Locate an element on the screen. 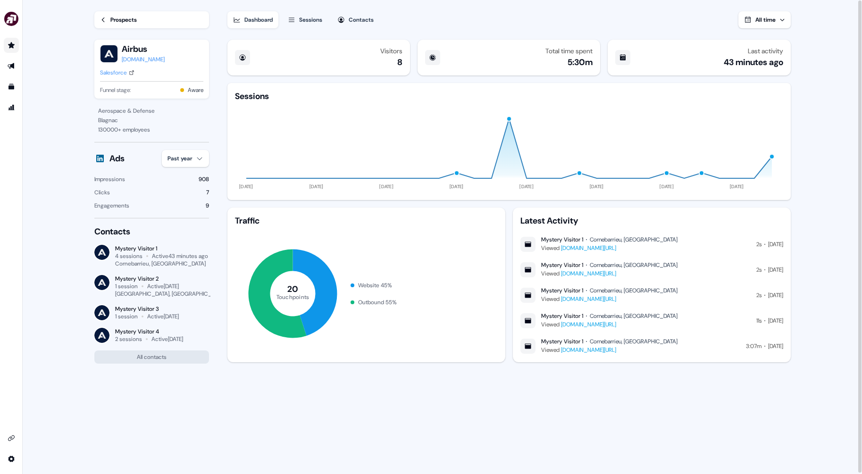 This screenshot has width=862, height=474. div: Traffic is located at coordinates (366, 221).